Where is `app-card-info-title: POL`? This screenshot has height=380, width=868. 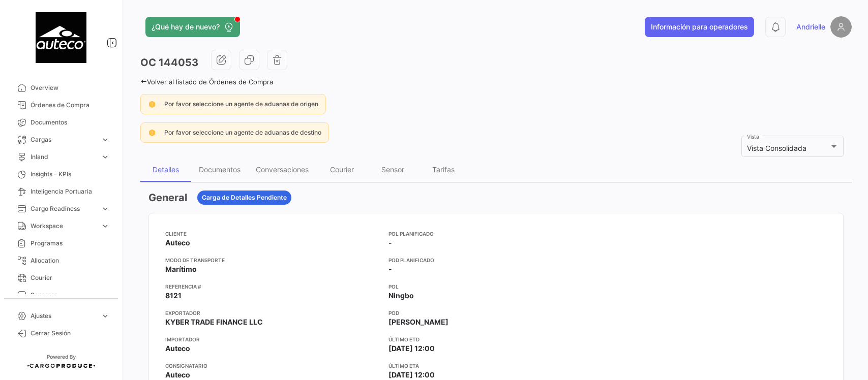
app-card-info-title: POL is located at coordinates (496, 286).